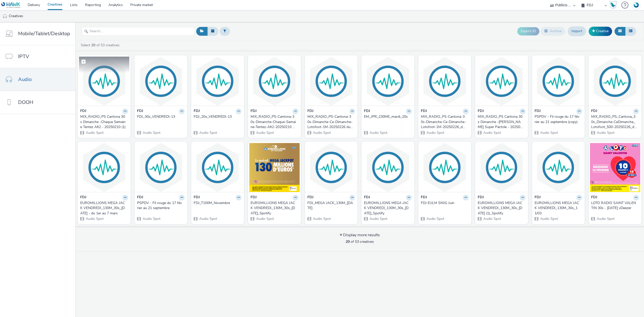  Describe the element at coordinates (360, 235) in the screenshot. I see `div: Display more results` at that location.